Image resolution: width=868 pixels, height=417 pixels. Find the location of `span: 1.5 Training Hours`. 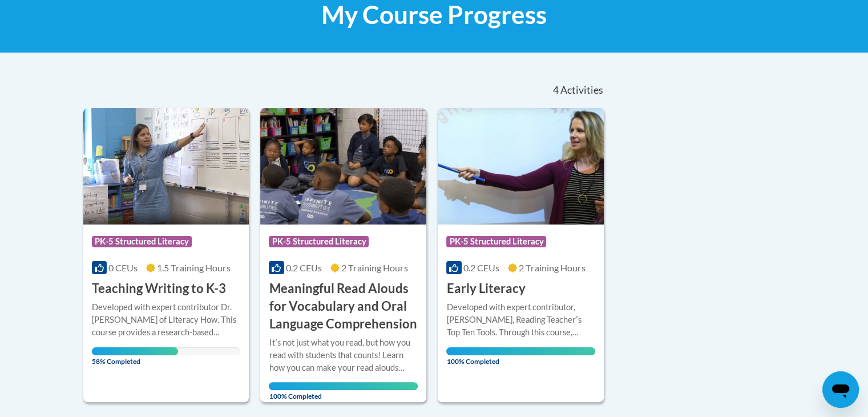

span: 1.5 Training Hours is located at coordinates (193, 267).